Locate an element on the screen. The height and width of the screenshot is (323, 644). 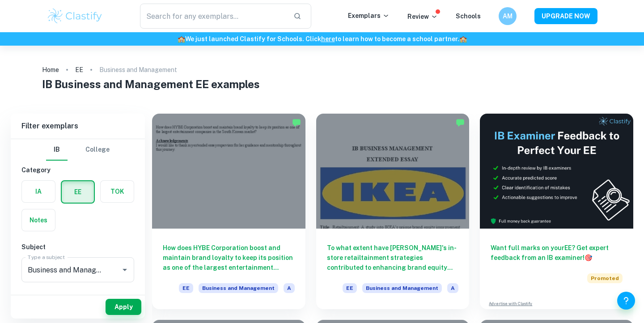
h6: Category is located at coordinates (78, 170).